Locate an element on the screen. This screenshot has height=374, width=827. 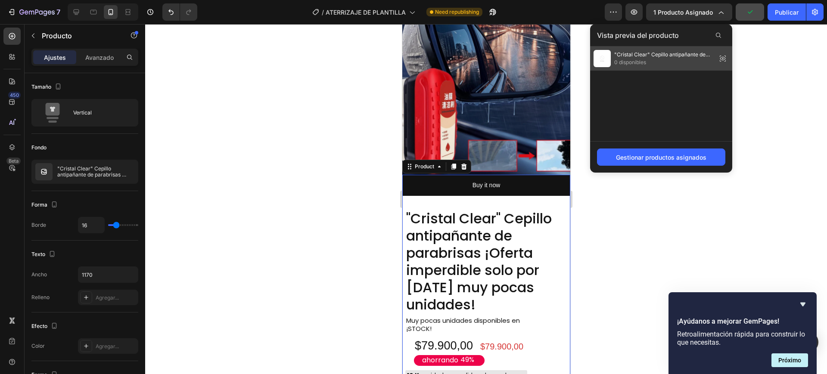
div: ahorrando is located at coordinates (38, 336).